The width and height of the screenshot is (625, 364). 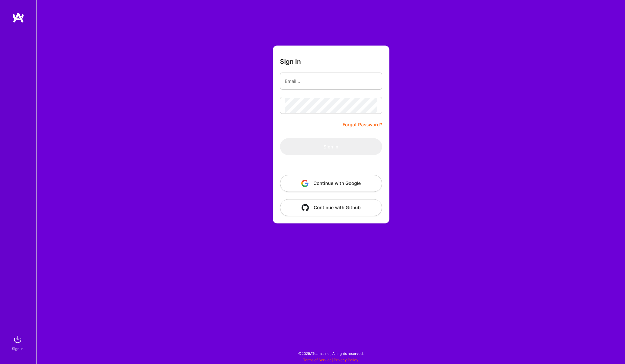 I want to click on img: sign in, so click(x=18, y=340).